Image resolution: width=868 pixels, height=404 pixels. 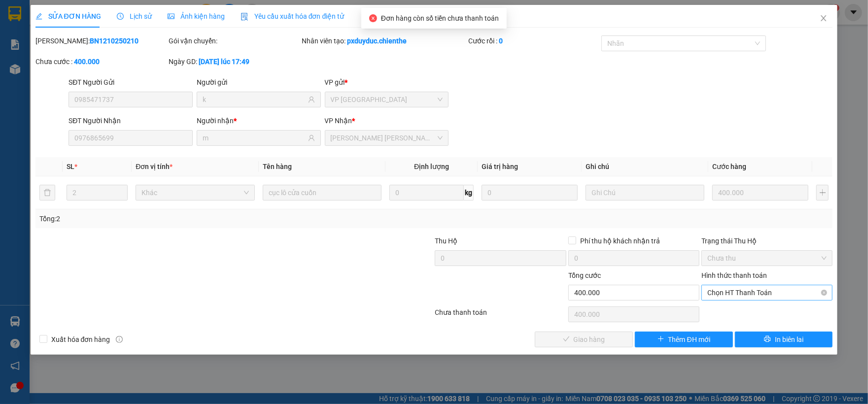 I want to click on span: printer, so click(x=767, y=340).